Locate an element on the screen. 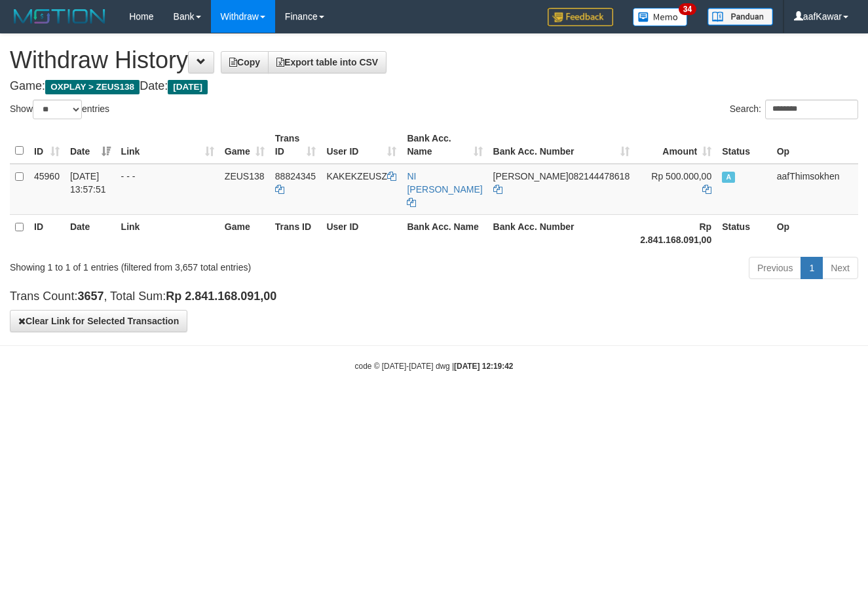 Image resolution: width=868 pixels, height=608 pixels. th: Game: activate to sort column ascending is located at coordinates (244, 145).